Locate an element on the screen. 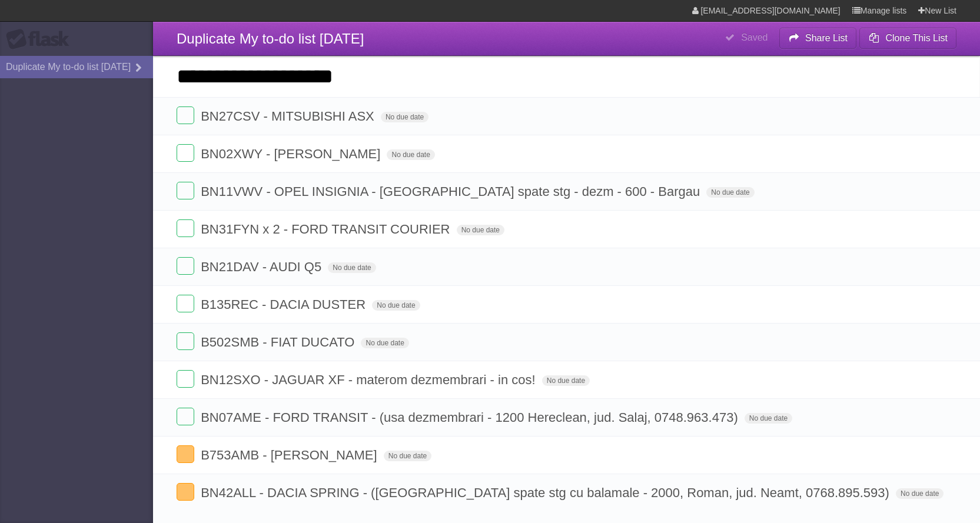  b: Share List is located at coordinates (826, 38).